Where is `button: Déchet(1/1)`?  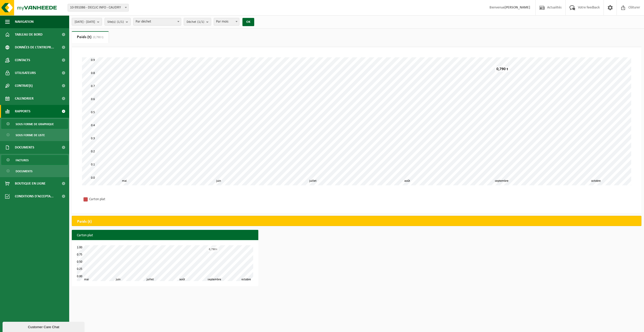
button: Déchet(1/1) is located at coordinates (197, 22).